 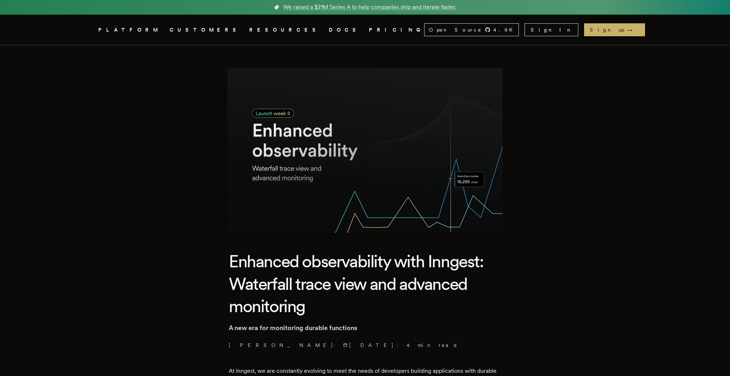 I want to click on span: Open Source, so click(x=455, y=30).